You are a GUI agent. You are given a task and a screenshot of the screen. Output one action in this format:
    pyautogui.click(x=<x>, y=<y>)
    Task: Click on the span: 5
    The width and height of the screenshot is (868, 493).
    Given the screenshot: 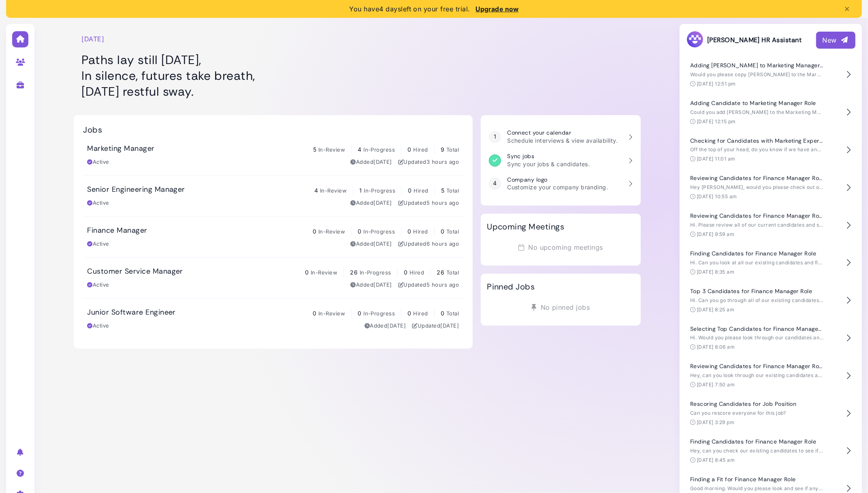 What is the action you would take?
    pyautogui.click(x=443, y=190)
    